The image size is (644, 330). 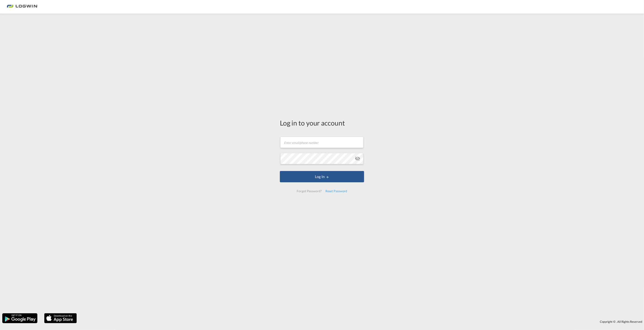 What do you see at coordinates (336, 191) in the screenshot?
I see `div: Reset Password` at bounding box center [336, 191].